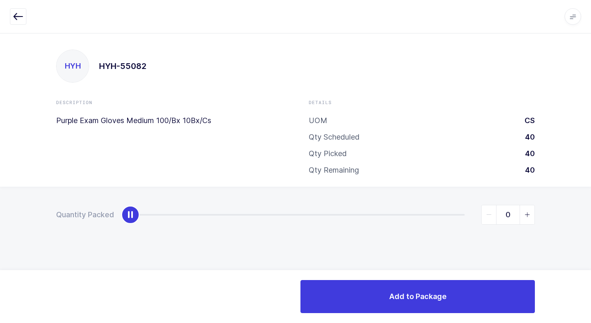 The image size is (591, 323). What do you see at coordinates (526, 121) in the screenshot?
I see `div: CS` at bounding box center [526, 121].